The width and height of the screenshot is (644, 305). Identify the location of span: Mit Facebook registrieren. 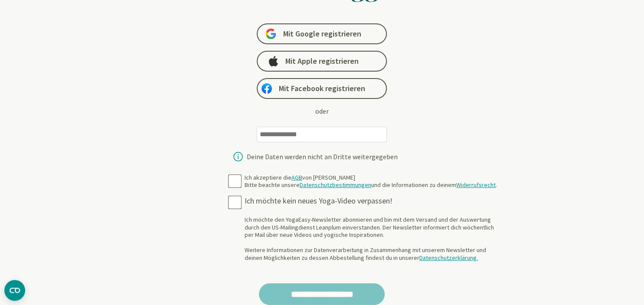
(322, 88).